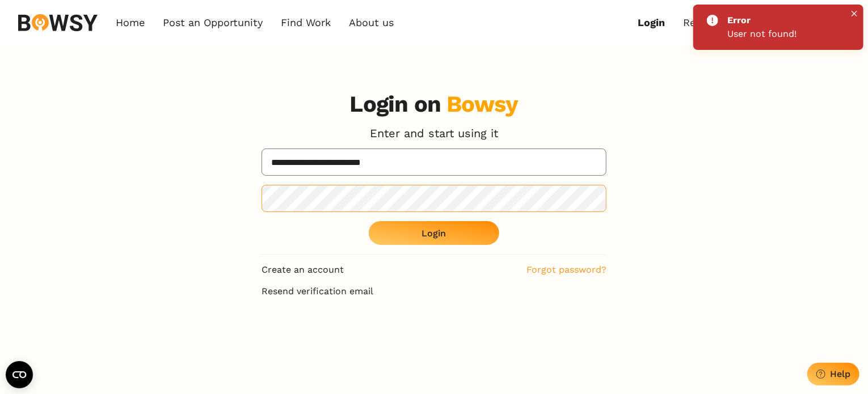 This screenshot has width=868, height=394. Describe the element at coordinates (482, 104) in the screenshot. I see `div: Bowsy` at that location.